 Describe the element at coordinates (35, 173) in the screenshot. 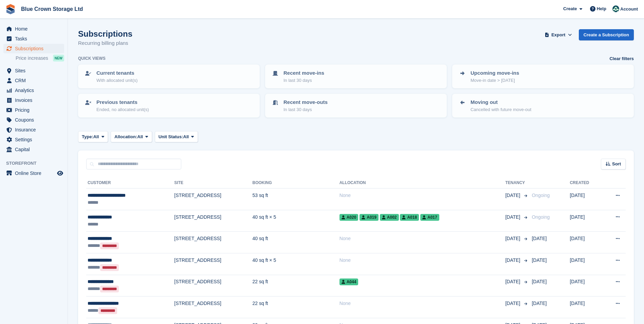

I see `span: Online Store` at that location.